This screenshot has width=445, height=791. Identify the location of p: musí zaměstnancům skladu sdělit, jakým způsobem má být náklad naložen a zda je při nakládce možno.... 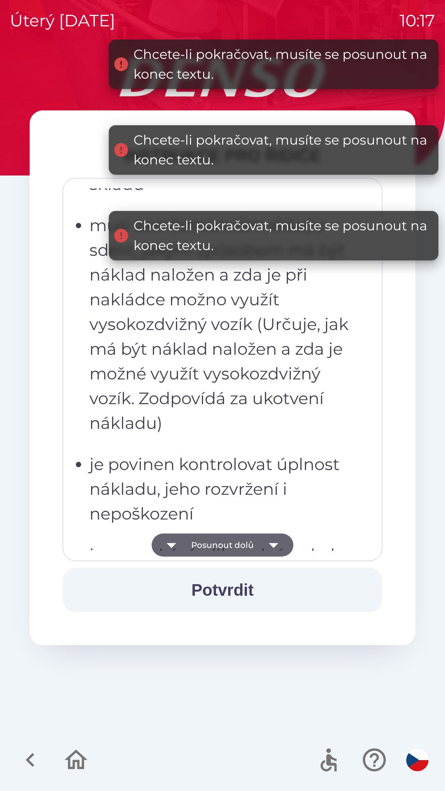
(225, 324).